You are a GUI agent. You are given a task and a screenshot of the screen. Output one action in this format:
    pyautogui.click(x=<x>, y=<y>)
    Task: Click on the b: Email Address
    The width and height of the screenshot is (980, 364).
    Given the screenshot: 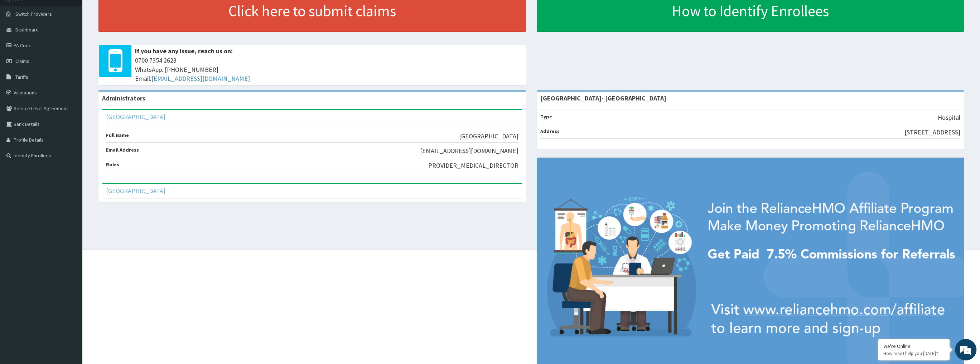 What is the action you would take?
    pyautogui.click(x=122, y=150)
    